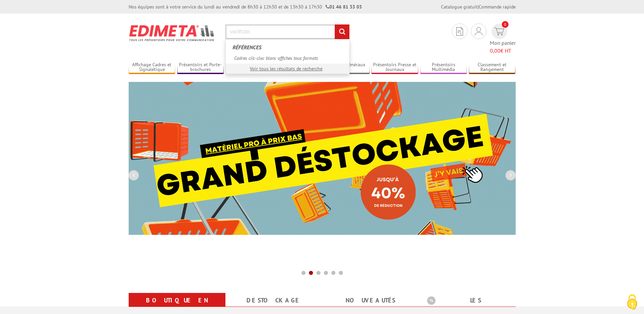  I want to click on b: Les promotions, so click(470, 301).